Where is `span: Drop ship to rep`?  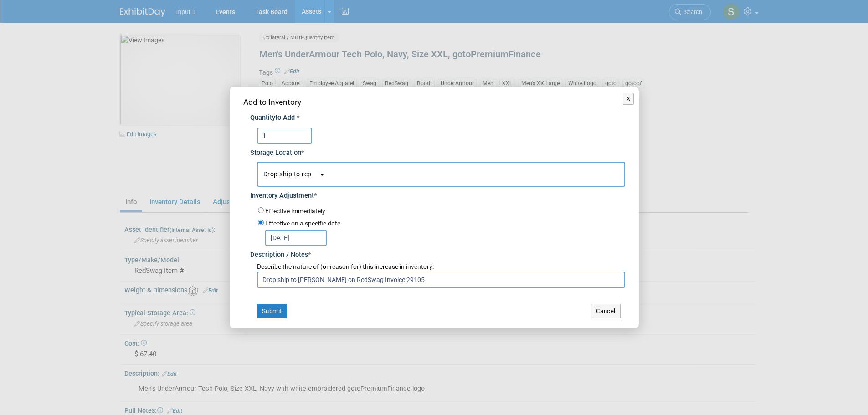
span: Drop ship to rep is located at coordinates (291, 174).